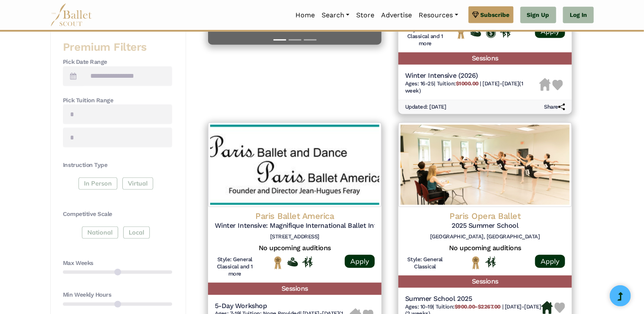 The image size is (644, 314). Describe the element at coordinates (295, 216) in the screenshot. I see `h4: Paris Ballet America` at that location.